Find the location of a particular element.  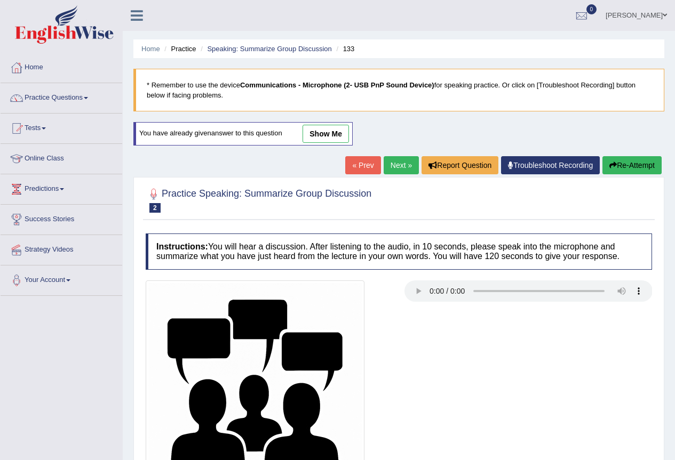

h2: Practice Speaking: Summarize Group Discussion is located at coordinates (258, 200).